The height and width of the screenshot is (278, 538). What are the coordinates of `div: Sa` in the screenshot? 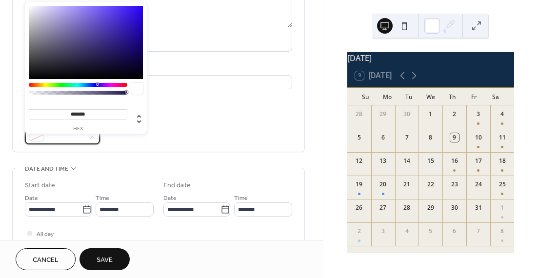 It's located at (495, 96).